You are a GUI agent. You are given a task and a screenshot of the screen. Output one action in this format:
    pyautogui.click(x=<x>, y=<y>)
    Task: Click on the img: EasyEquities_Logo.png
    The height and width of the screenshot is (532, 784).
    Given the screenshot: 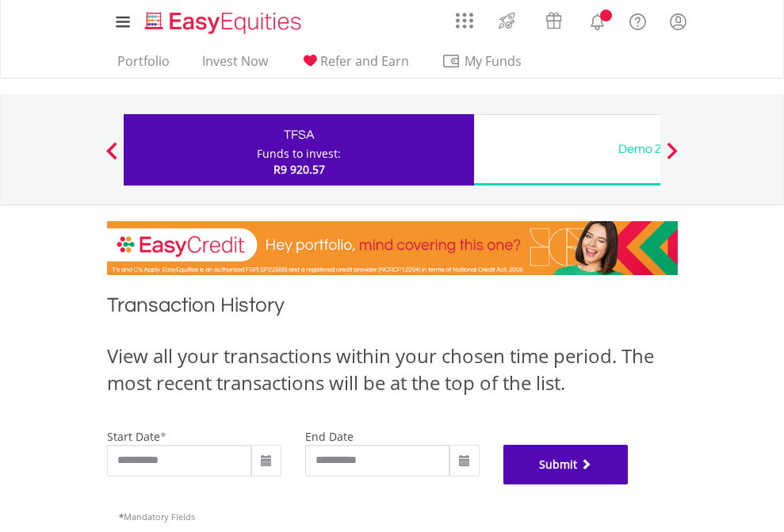 What is the action you would take?
    pyautogui.click(x=224, y=22)
    